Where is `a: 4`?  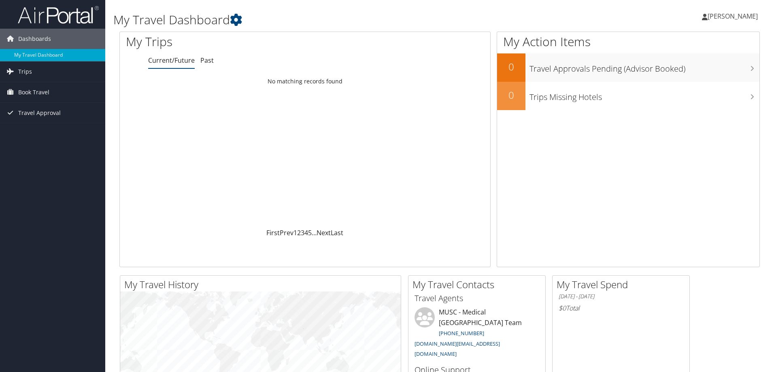
a: 4 is located at coordinates (306, 233).